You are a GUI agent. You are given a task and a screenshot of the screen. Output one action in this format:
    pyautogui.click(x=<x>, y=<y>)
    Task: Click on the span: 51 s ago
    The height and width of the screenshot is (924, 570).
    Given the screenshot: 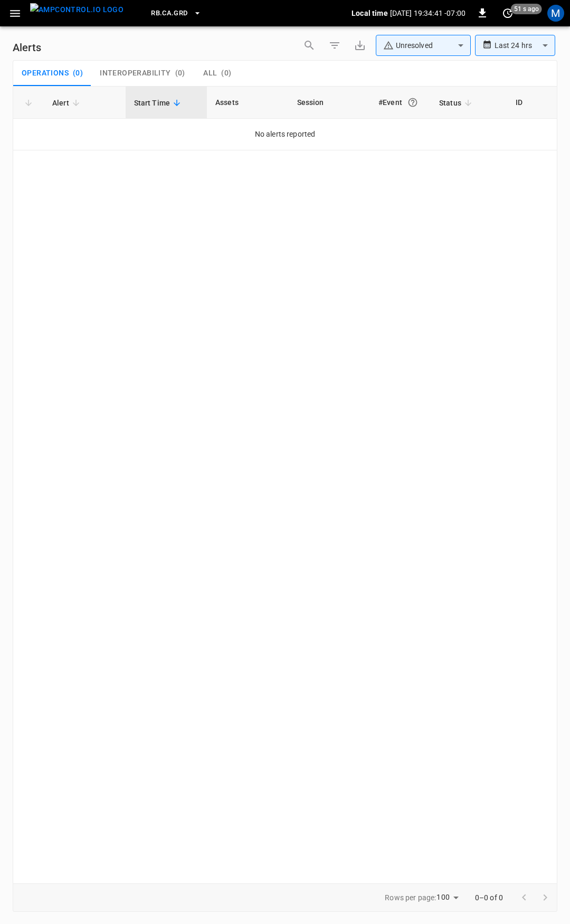 What is the action you would take?
    pyautogui.click(x=526, y=9)
    